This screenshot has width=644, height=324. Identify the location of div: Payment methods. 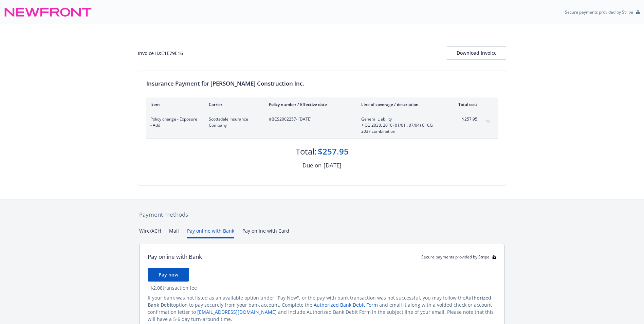
(322, 214).